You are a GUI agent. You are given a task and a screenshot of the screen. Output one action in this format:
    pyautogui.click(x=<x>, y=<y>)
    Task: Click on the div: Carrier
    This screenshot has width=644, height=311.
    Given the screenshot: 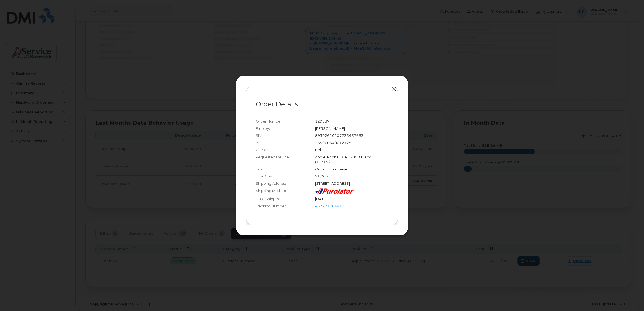 What is the action you would take?
    pyautogui.click(x=286, y=150)
    